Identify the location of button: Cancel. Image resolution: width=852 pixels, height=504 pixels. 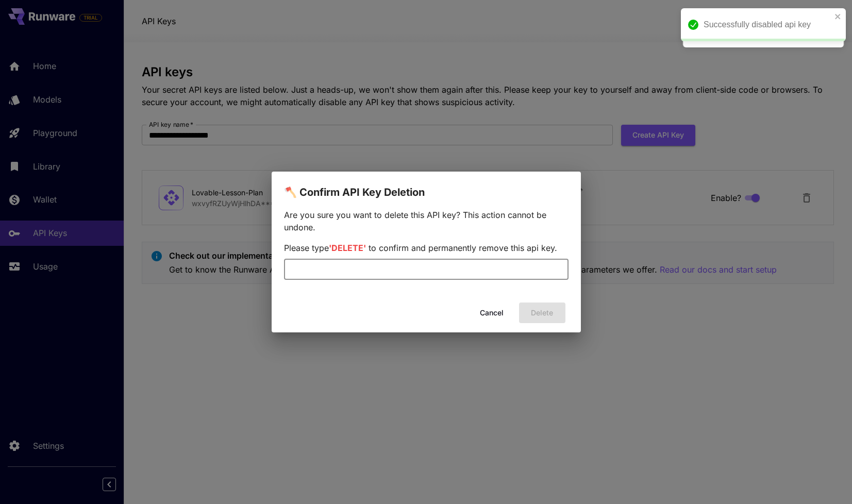
(492, 313).